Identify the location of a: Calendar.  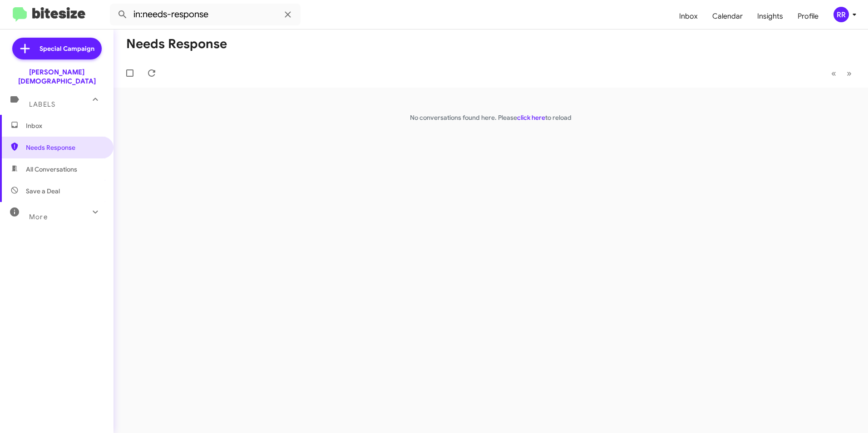
(727, 17).